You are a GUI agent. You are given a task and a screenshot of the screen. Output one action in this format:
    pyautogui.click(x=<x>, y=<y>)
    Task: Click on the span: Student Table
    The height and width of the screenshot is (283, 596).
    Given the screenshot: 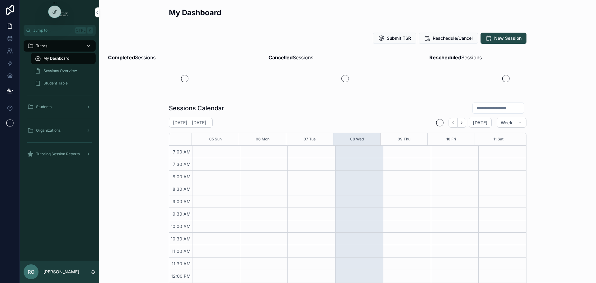 What is the action you would take?
    pyautogui.click(x=56, y=83)
    